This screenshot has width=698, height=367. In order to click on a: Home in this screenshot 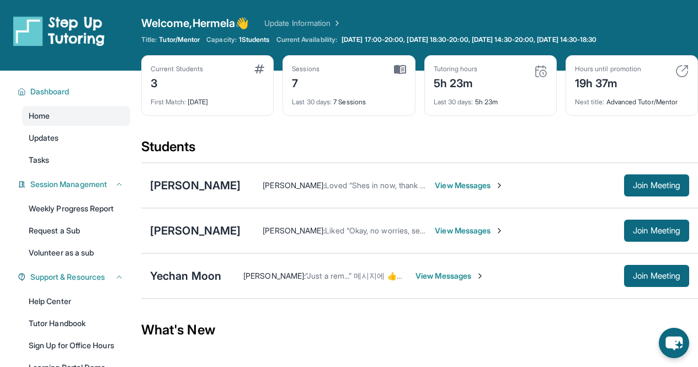, I will do `click(76, 116)`.